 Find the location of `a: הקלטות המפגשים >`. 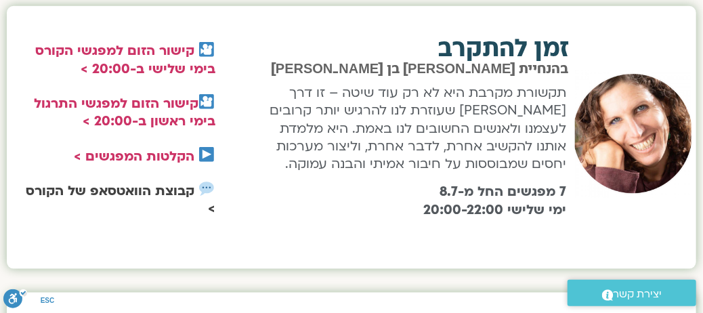

a: הקלטות המפגשים > is located at coordinates (134, 156).